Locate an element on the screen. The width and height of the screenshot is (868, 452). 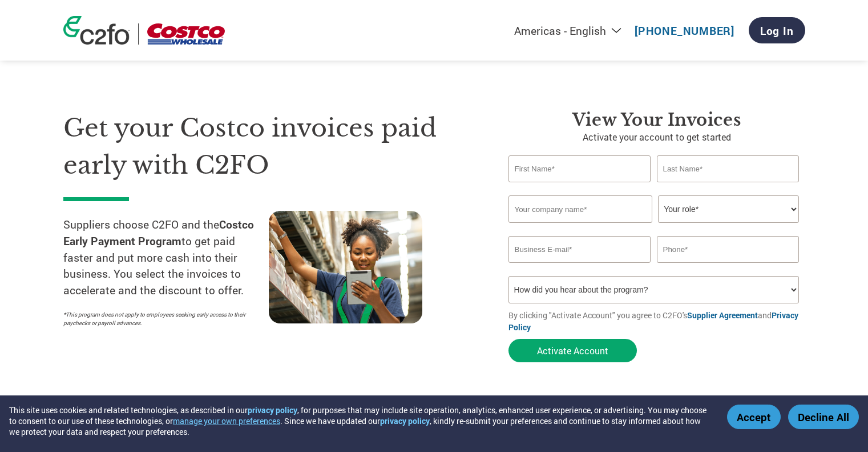
img: supply chain worker is located at coordinates (345, 267).